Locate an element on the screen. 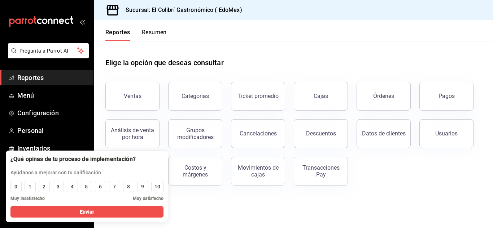 The image size is (493, 228). button: 9 is located at coordinates (142, 187).